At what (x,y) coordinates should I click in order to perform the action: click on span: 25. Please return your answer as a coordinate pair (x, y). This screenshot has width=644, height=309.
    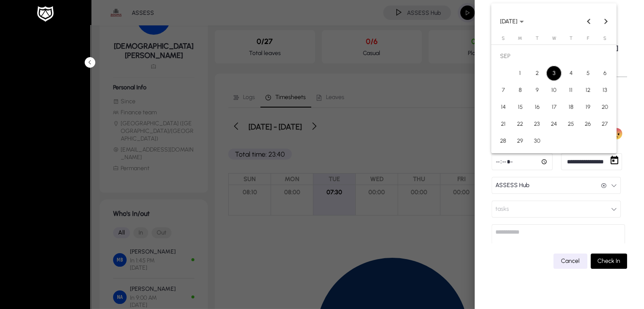
    Looking at the image, I should click on (571, 124).